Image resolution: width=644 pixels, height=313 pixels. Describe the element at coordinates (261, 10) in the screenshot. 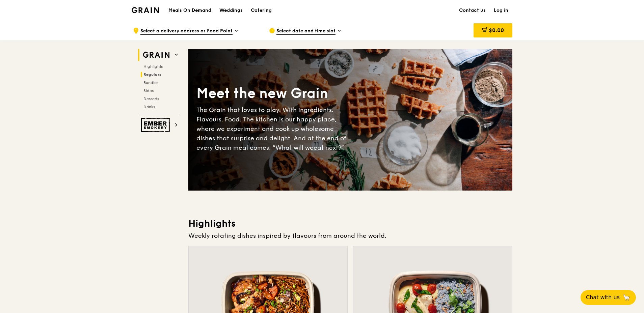

I see `div: Catering` at that location.